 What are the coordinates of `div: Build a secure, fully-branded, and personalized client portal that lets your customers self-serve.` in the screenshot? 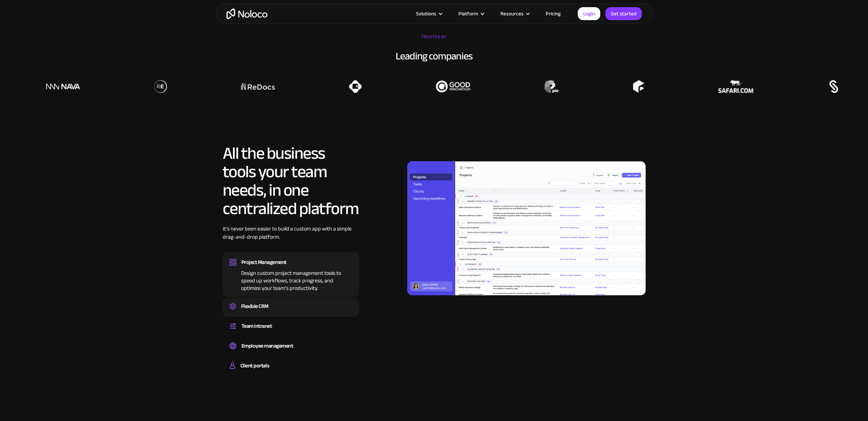 It's located at (291, 372).